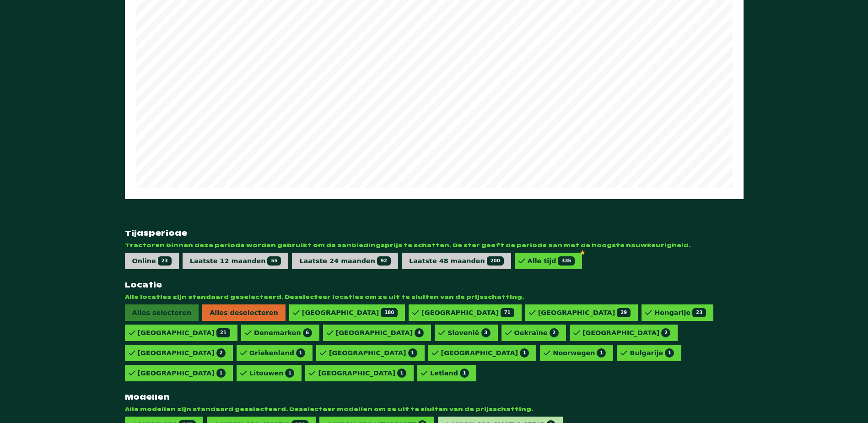 The width and height of the screenshot is (868, 423). What do you see at coordinates (468, 333) in the screenshot?
I see `div: Slovenië` at bounding box center [468, 333].